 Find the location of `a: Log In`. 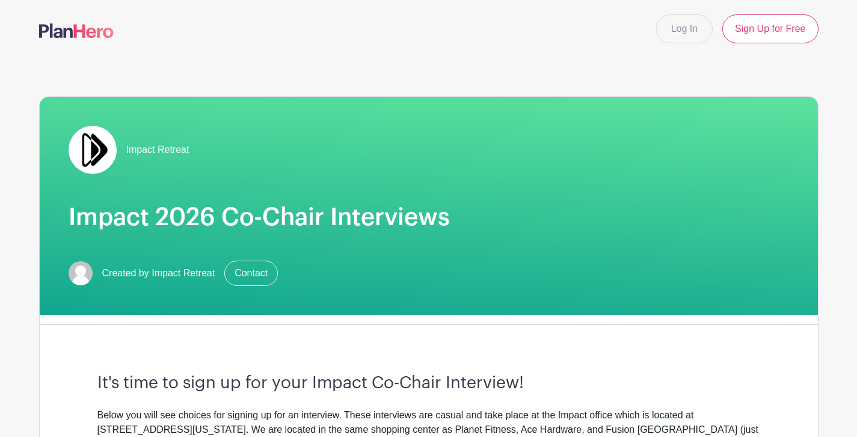

a: Log In is located at coordinates (685, 29).